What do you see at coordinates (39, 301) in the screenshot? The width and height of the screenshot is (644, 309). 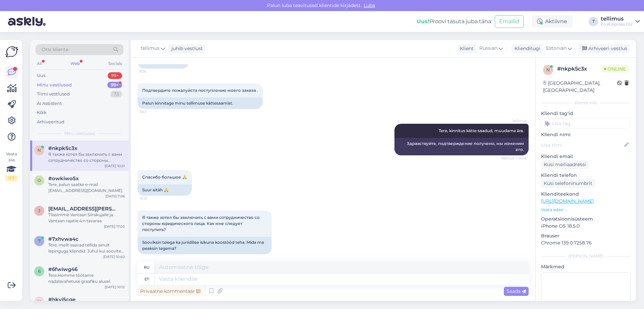 I see `span: h` at bounding box center [39, 301].